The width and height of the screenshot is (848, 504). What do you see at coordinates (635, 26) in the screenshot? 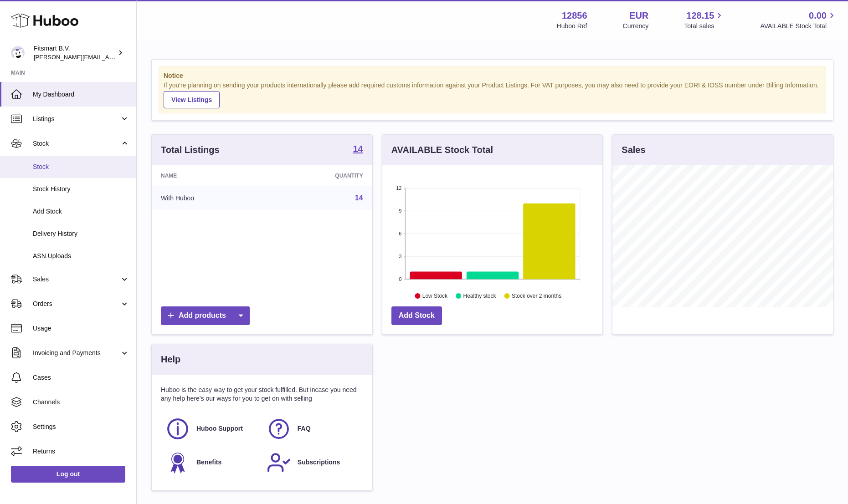
I see `div: Currency` at bounding box center [635, 26].